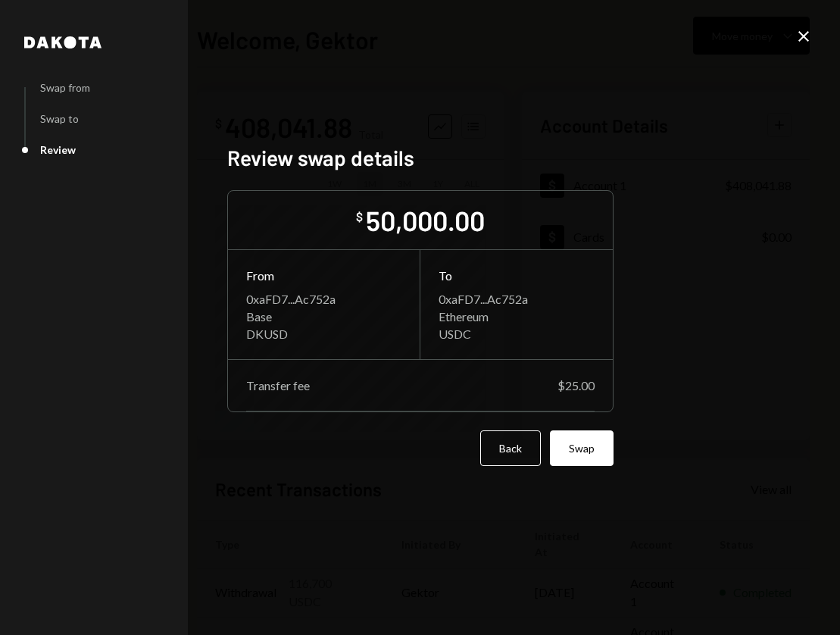 The image size is (840, 635). Describe the element at coordinates (510, 448) in the screenshot. I see `button: Back` at that location.